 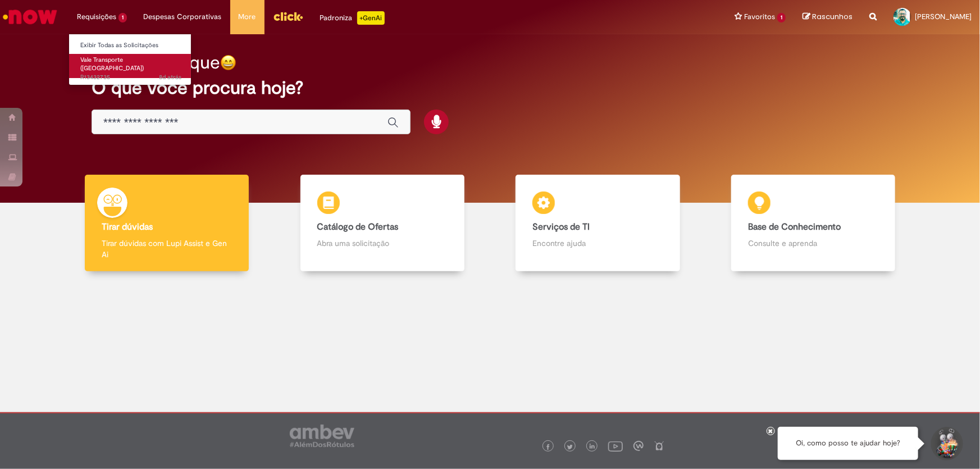 What do you see at coordinates (592, 447) in the screenshot?
I see `img: logo_footer_linkedin.png` at bounding box center [592, 447].